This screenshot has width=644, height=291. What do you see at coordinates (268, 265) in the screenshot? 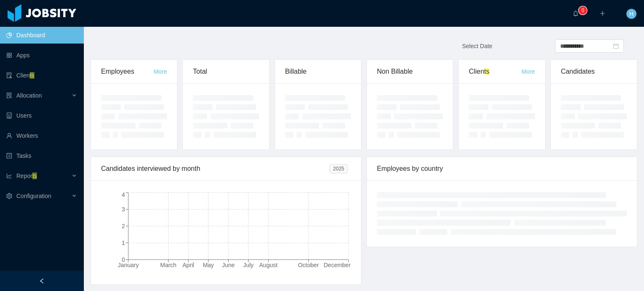
I see `tspan: August` at bounding box center [268, 265].